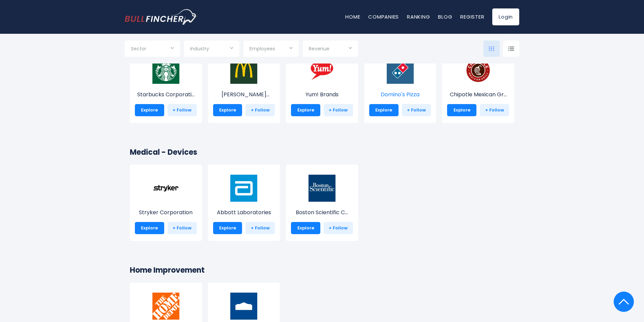  I want to click on img: bullfincher logo, so click(161, 17).